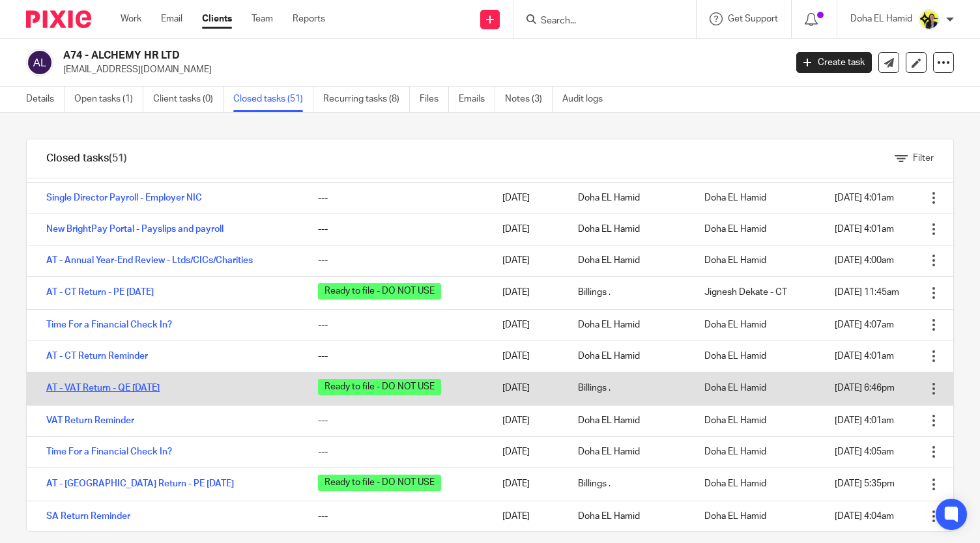 The width and height of the screenshot is (980, 543). Describe the element at coordinates (88, 516) in the screenshot. I see `a: SA Return Reminder` at that location.